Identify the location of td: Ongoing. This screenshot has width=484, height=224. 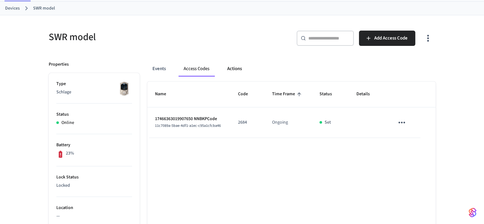
(288, 122).